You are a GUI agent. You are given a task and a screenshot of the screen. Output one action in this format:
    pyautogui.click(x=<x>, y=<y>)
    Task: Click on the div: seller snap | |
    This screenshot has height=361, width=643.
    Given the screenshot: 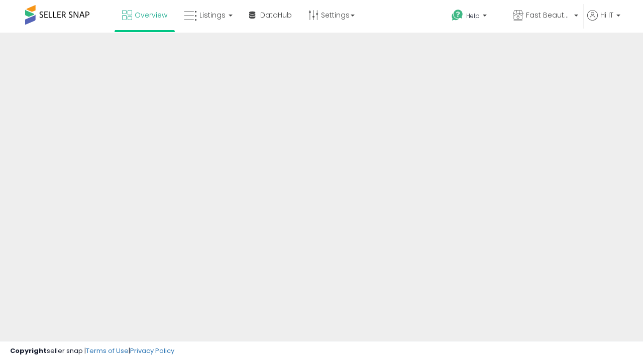 What is the action you would take?
    pyautogui.click(x=92, y=351)
    